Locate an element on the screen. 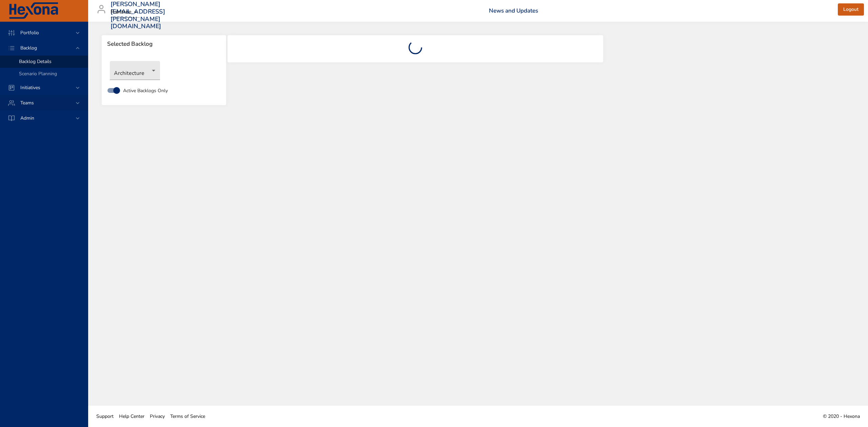 This screenshot has height=427, width=868. span: Scenario Planning is located at coordinates (38, 74).